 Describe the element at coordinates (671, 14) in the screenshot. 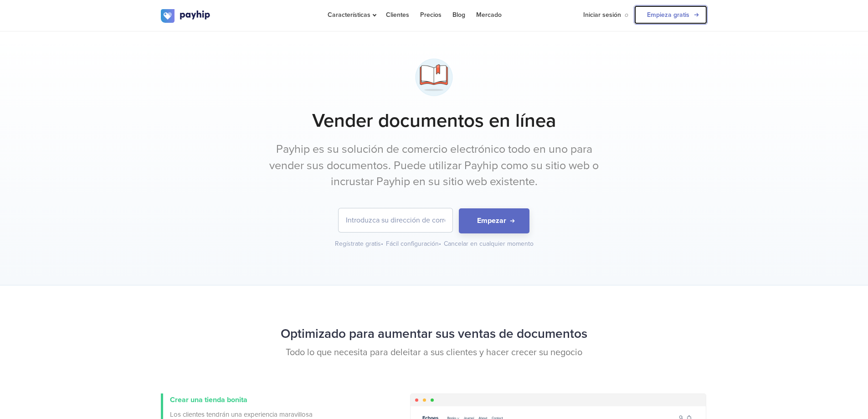

I see `a: Empieza gratis` at that location.